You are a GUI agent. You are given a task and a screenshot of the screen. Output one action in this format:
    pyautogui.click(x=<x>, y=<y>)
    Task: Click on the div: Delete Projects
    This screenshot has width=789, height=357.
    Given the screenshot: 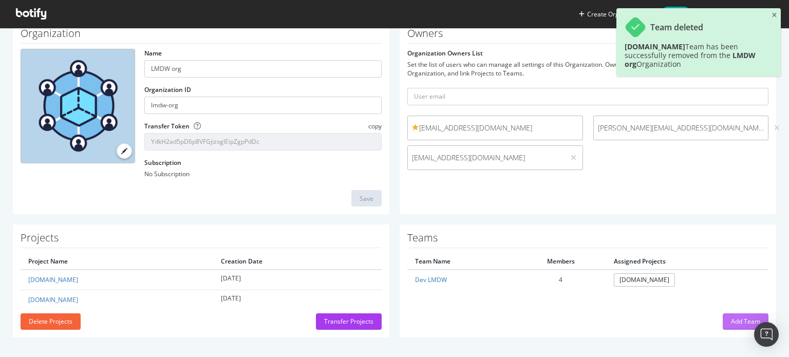 What is the action you would take?
    pyautogui.click(x=50, y=321)
    